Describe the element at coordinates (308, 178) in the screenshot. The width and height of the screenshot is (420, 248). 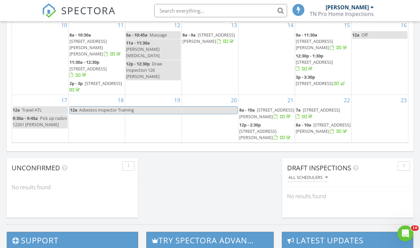
I see `button: All schedulers` at that location.